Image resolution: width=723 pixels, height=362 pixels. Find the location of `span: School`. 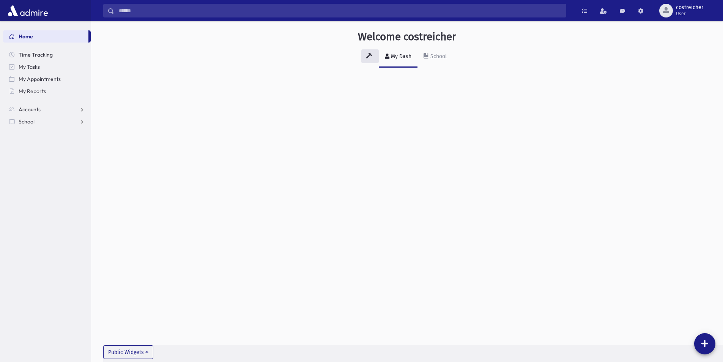

span: School is located at coordinates (27, 121).